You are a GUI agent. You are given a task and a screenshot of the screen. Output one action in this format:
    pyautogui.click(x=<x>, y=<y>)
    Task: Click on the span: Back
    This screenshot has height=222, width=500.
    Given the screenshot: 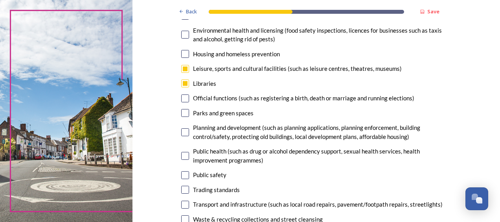 What is the action you would take?
    pyautogui.click(x=192, y=11)
    